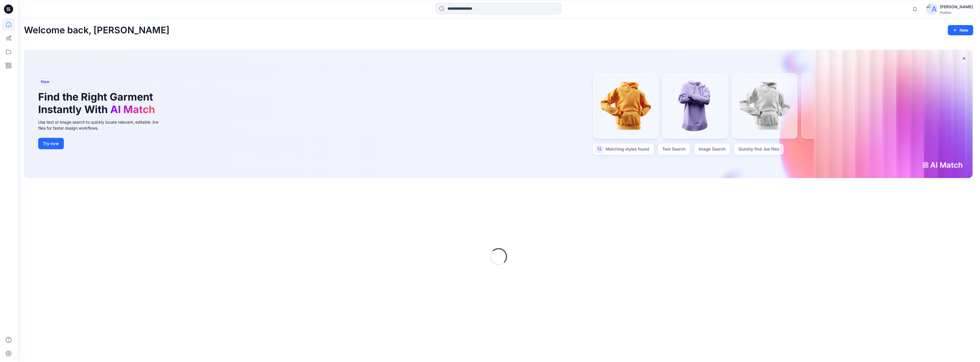 This screenshot has width=980, height=362. I want to click on div: Guston, so click(956, 12).